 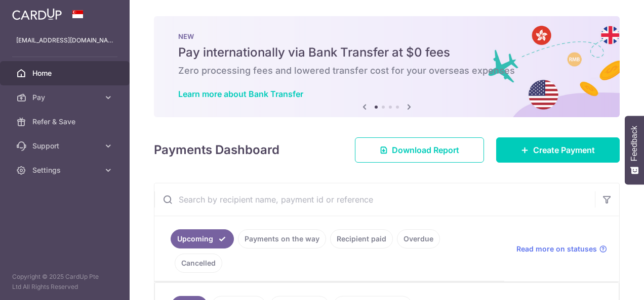 I want to click on h4: Payments Dashboard, so click(x=217, y=150).